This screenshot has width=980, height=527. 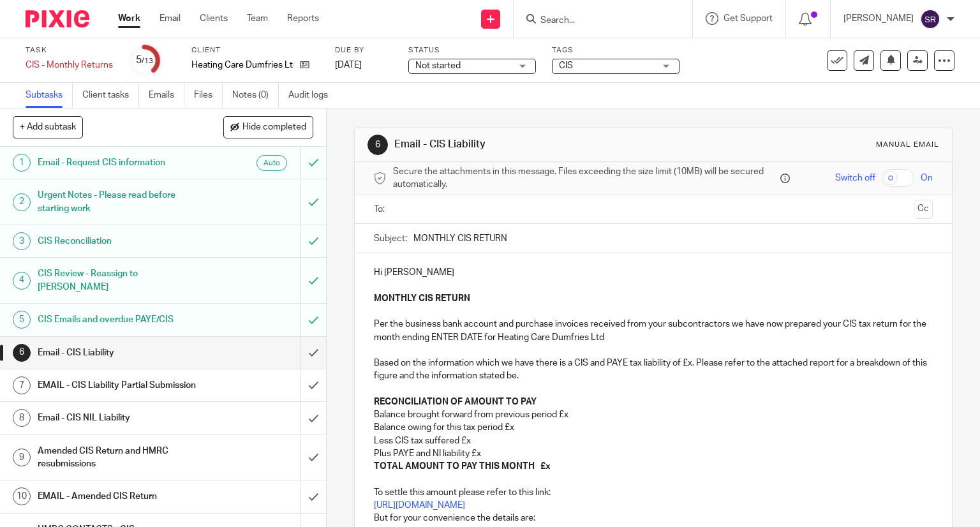 What do you see at coordinates (170, 19) in the screenshot?
I see `a: Email` at bounding box center [170, 19].